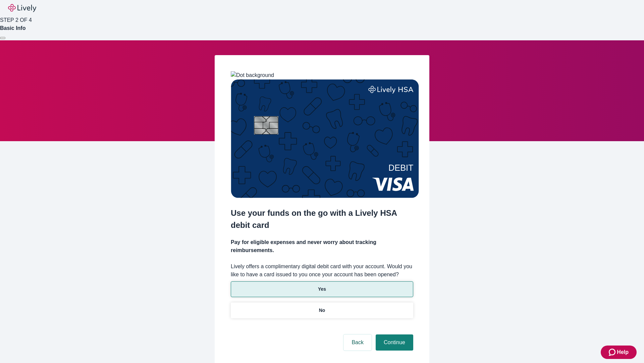  Describe the element at coordinates (322, 289) in the screenshot. I see `p: Yes` at that location.